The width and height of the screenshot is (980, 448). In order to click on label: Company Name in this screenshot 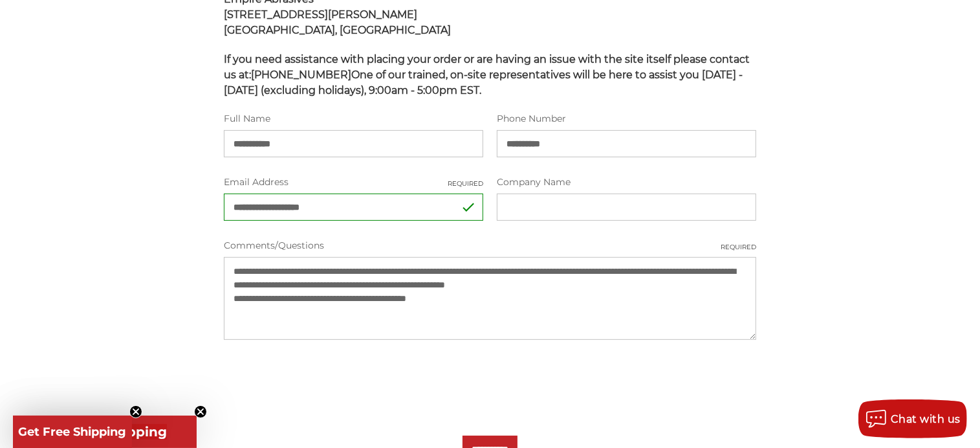, I will do `click(626, 182)`.